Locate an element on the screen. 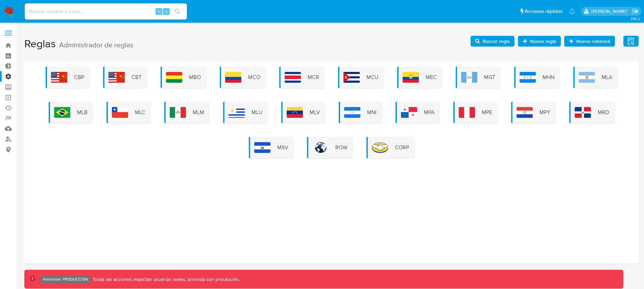 This screenshot has height=289, width=644. button: search-icon is located at coordinates (177, 11).